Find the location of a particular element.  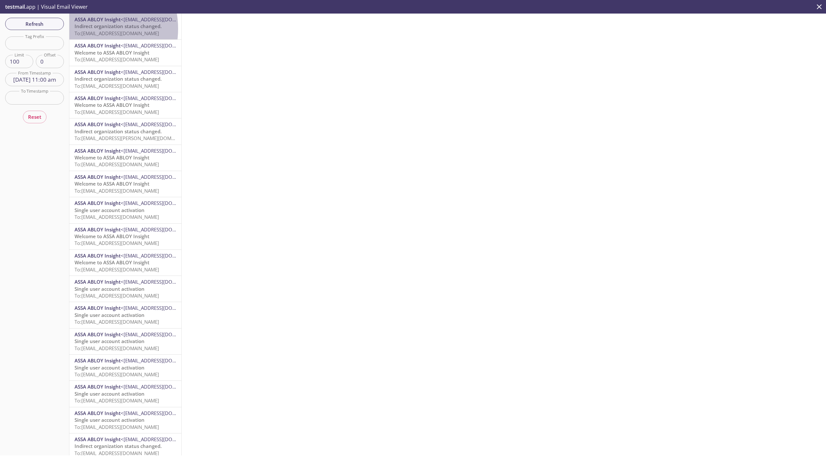

span: Refresh is located at coordinates (35, 24).